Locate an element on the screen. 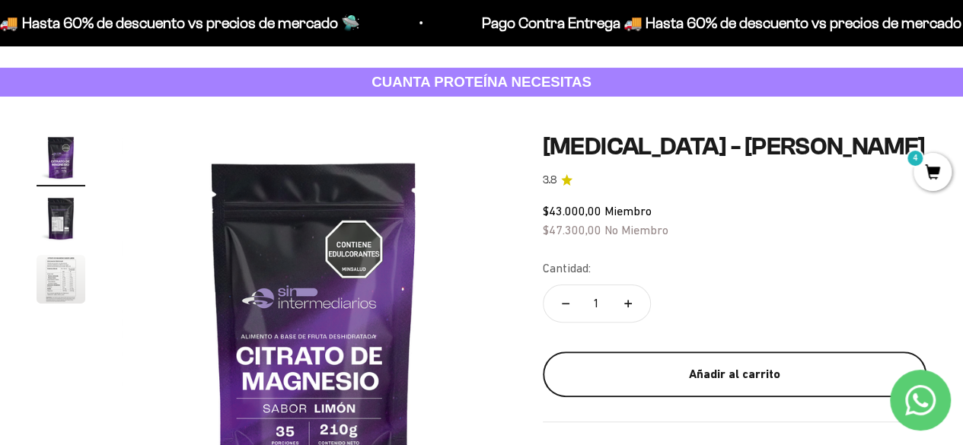 Image resolution: width=963 pixels, height=445 pixels. a: 3.83.8 de 5.0 estrellas is located at coordinates (734, 180).